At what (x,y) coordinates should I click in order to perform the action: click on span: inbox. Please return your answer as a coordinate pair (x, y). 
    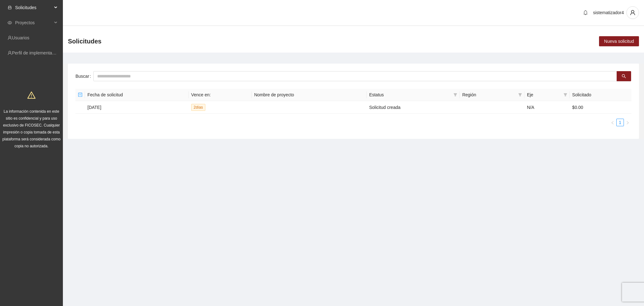
    Looking at the image, I should click on (10, 8).